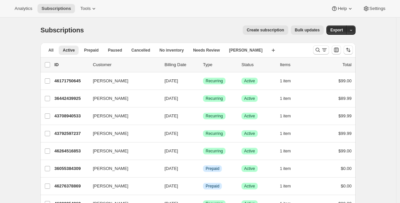  I want to click on p: 46276378869, so click(71, 187).